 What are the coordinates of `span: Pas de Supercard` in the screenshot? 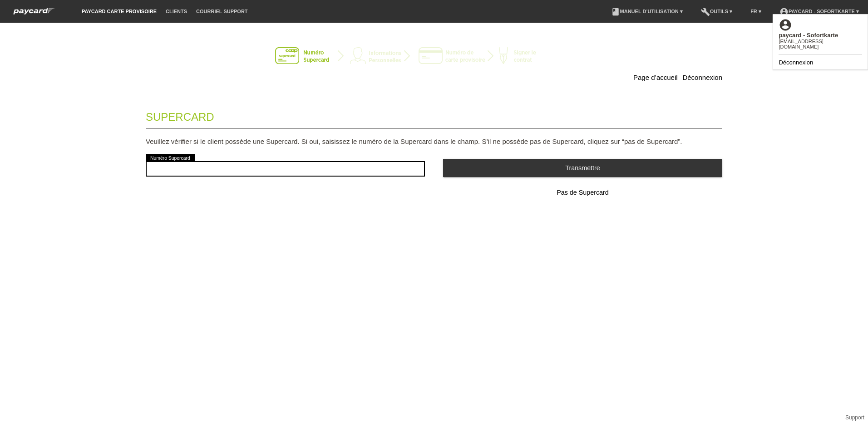 It's located at (582, 193).